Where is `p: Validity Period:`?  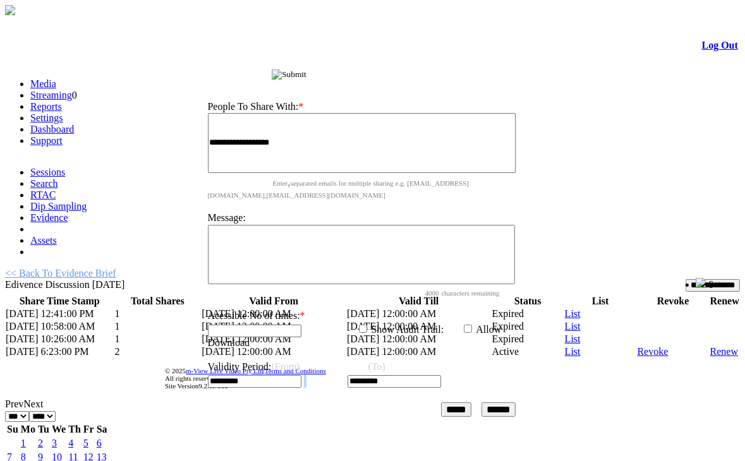 p: Validity Period: is located at coordinates (362, 367).